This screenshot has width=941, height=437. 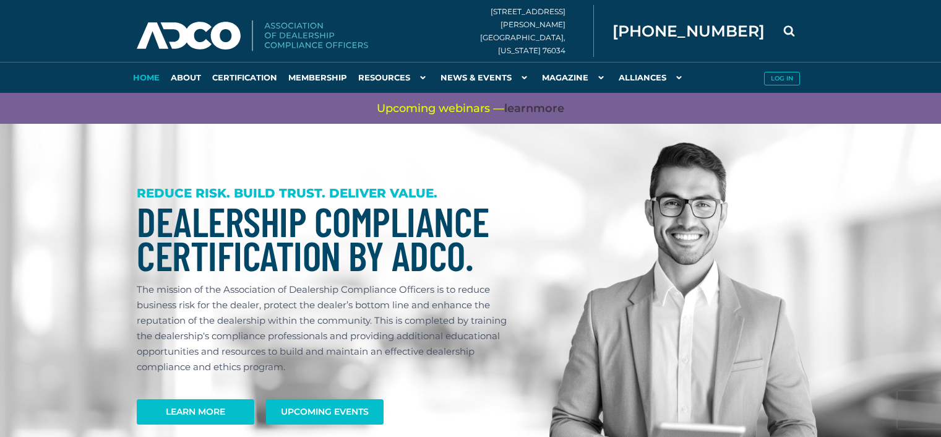 I want to click on a: About, so click(x=186, y=77).